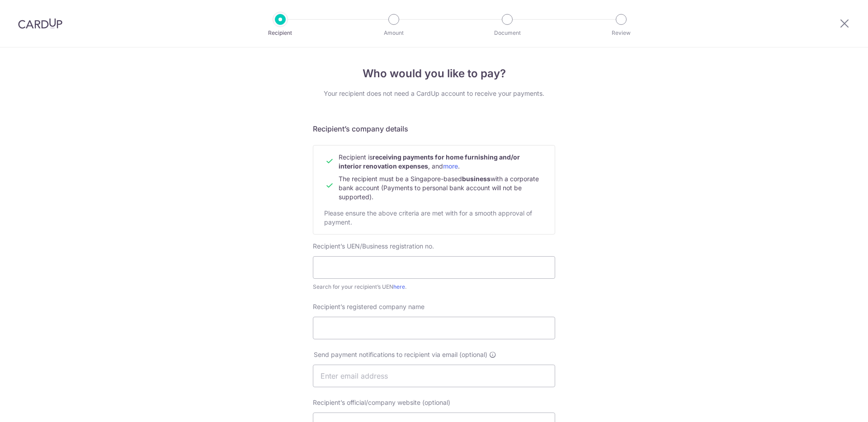 This screenshot has height=422, width=868. What do you see at coordinates (434, 376) in the screenshot?
I see `input: Enter email address` at bounding box center [434, 376].